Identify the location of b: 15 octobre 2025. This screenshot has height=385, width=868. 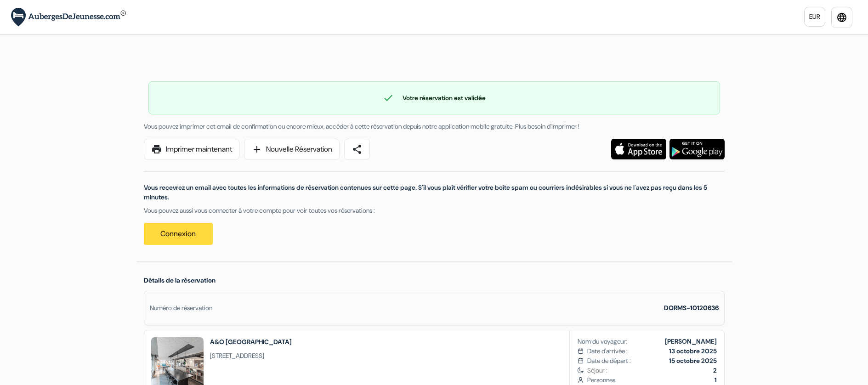
(693, 361).